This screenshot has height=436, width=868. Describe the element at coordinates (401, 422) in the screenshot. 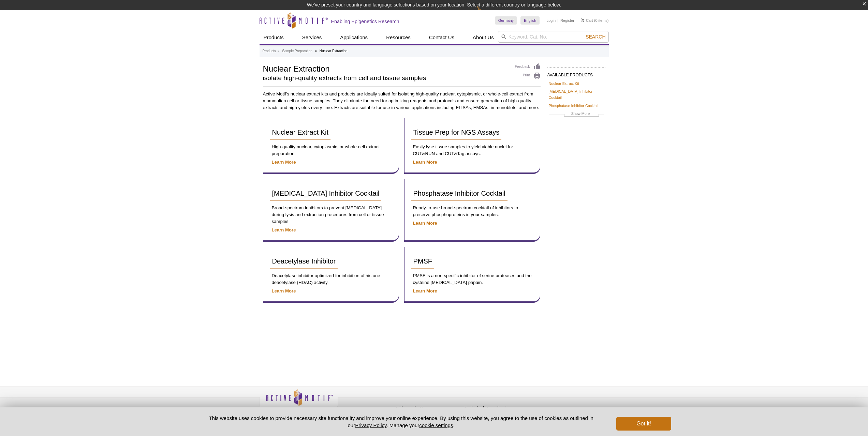

I see `p: This website uses cookies to provide necessary site functionality and improve your online experie...` at that location.